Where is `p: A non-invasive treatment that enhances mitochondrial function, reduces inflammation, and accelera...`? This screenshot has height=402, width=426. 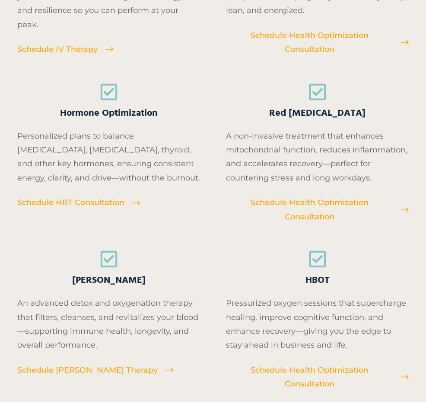
p: A non-invasive treatment that enhances mitochondrial function, reduces inflammation, and accelera... is located at coordinates (317, 157).